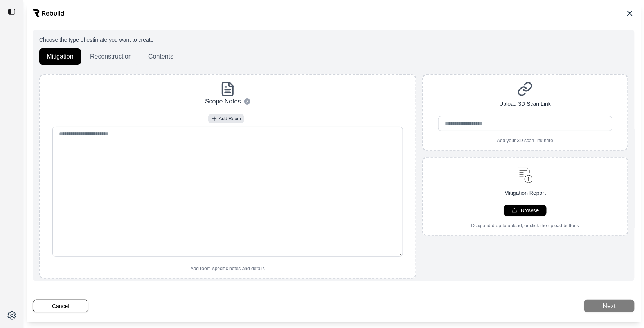  Describe the element at coordinates (530, 211) in the screenshot. I see `p: Browse` at that location.